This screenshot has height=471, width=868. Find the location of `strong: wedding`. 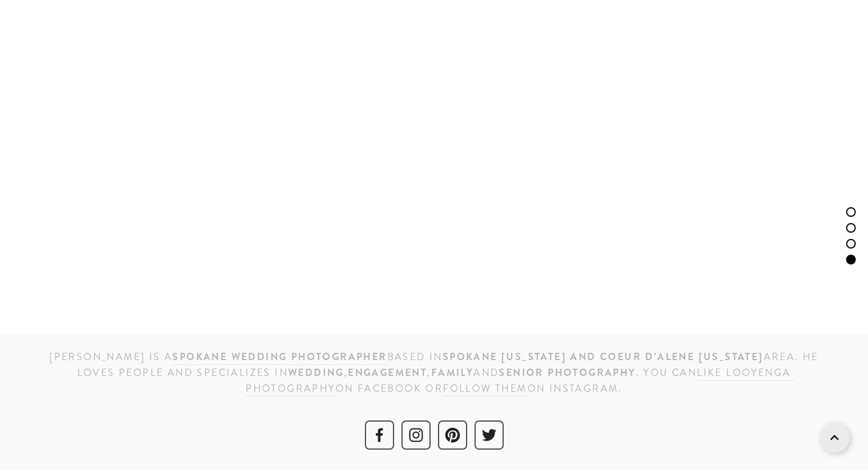

strong: wedding is located at coordinates (316, 372).